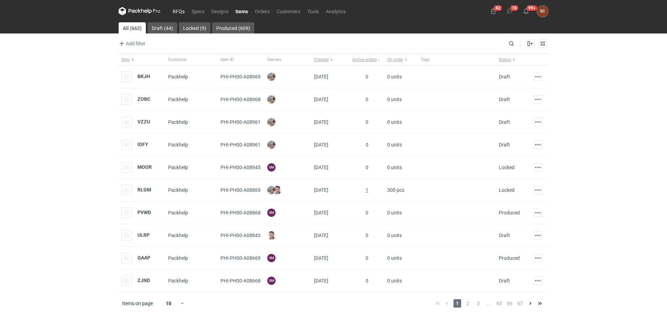 The image size is (667, 325). What do you see at coordinates (520, 303) in the screenshot?
I see `span: 67` at bounding box center [520, 303].